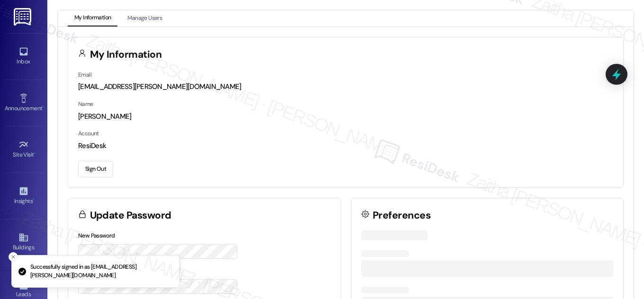  Describe the element at coordinates (130, 215) in the screenshot. I see `h3: Update Password` at that location.